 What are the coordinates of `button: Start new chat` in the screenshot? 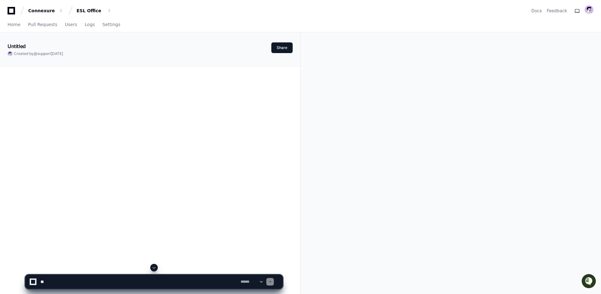 It's located at (110, 52).